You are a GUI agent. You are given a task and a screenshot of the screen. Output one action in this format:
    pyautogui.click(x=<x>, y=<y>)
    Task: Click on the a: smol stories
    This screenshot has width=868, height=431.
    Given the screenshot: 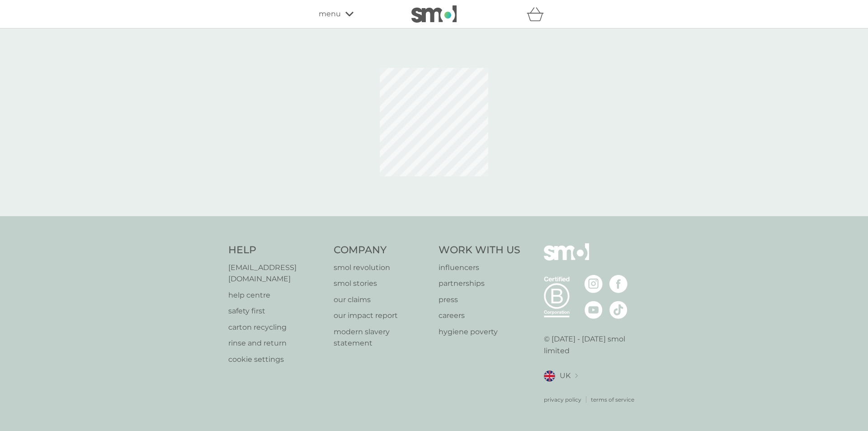 What is the action you would take?
    pyautogui.click(x=381, y=283)
    